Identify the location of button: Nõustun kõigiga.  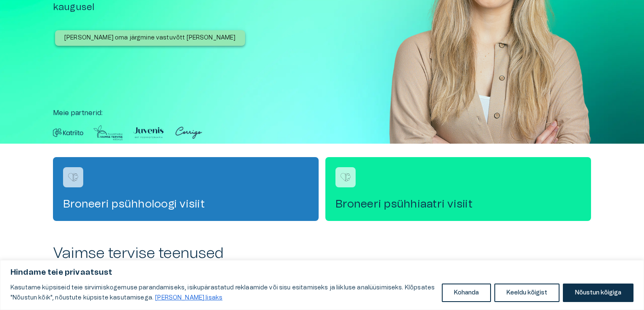
(598, 293).